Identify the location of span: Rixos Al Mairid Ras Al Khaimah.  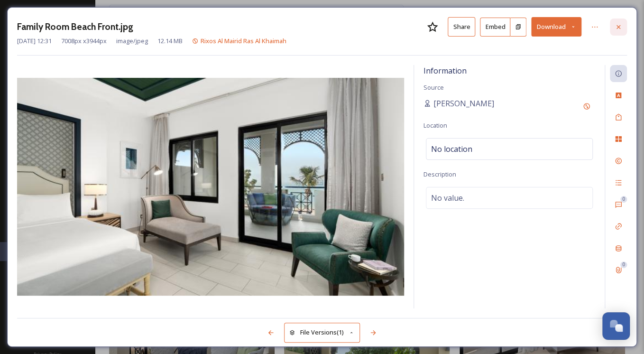
(243, 41).